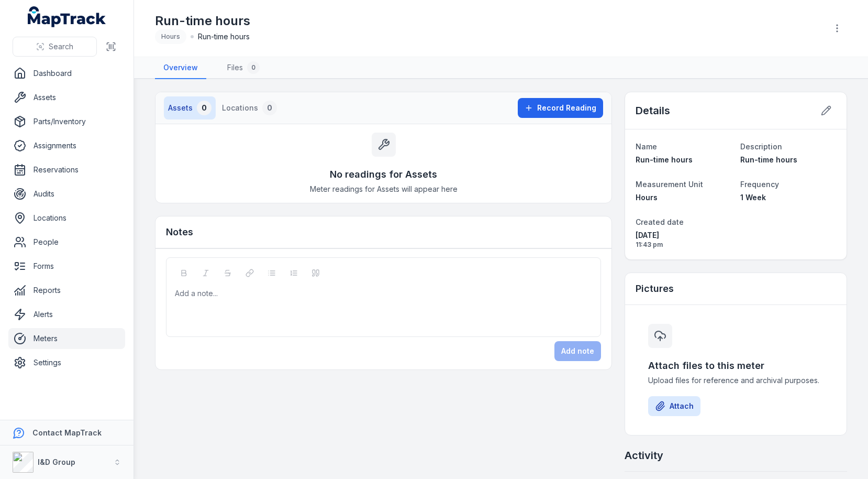 The width and height of the screenshot is (868, 479). I want to click on a: Reports, so click(66, 290).